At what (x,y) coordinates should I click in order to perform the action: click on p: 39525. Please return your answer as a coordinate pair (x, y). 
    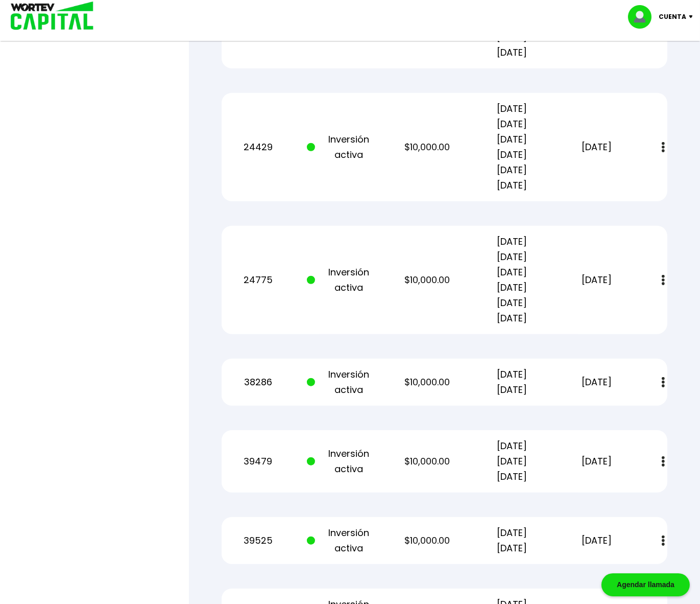
    Looking at the image, I should click on (258, 541).